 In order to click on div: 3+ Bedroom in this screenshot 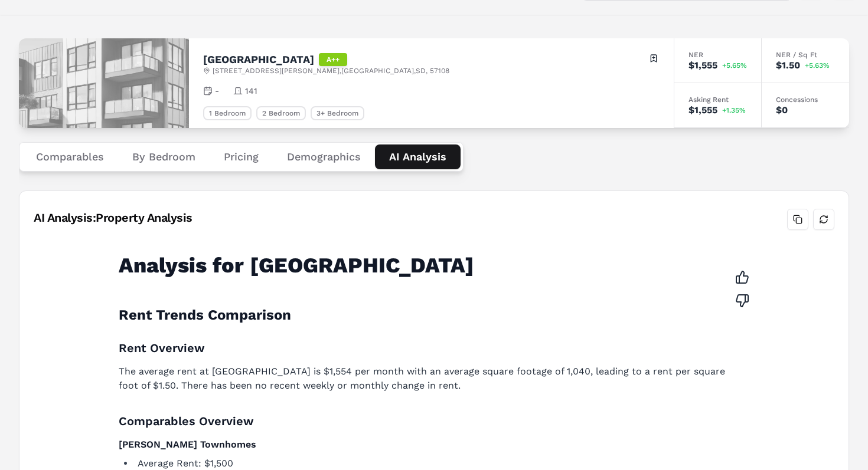, I will do `click(337, 113)`.